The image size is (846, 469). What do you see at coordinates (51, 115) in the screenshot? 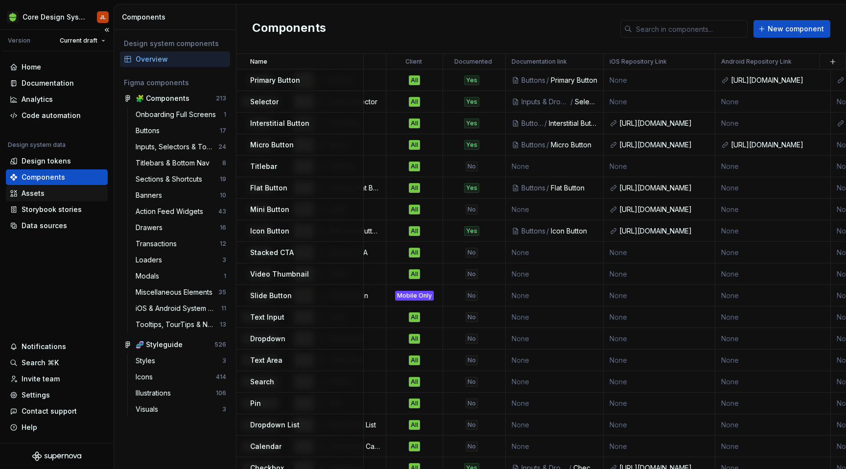
I see `div: Code automation` at bounding box center [51, 115].